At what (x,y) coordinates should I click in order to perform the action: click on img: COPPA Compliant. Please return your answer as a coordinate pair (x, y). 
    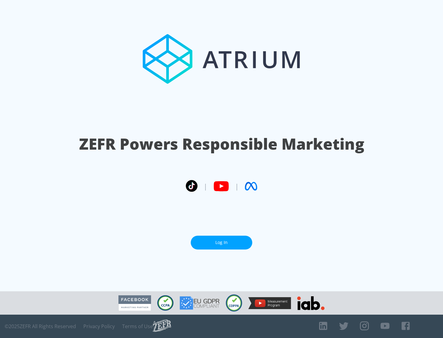
    Looking at the image, I should click on (234, 303).